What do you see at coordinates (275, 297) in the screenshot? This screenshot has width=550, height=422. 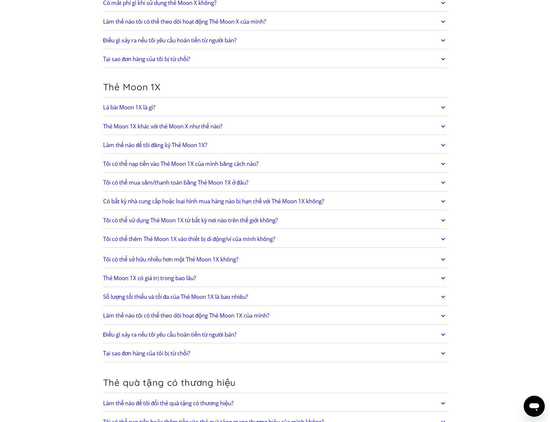 I see `a: Số lượng tối thiểu và tối đa của Thẻ Moon 1X là bao nhiêu?` at bounding box center [275, 297].